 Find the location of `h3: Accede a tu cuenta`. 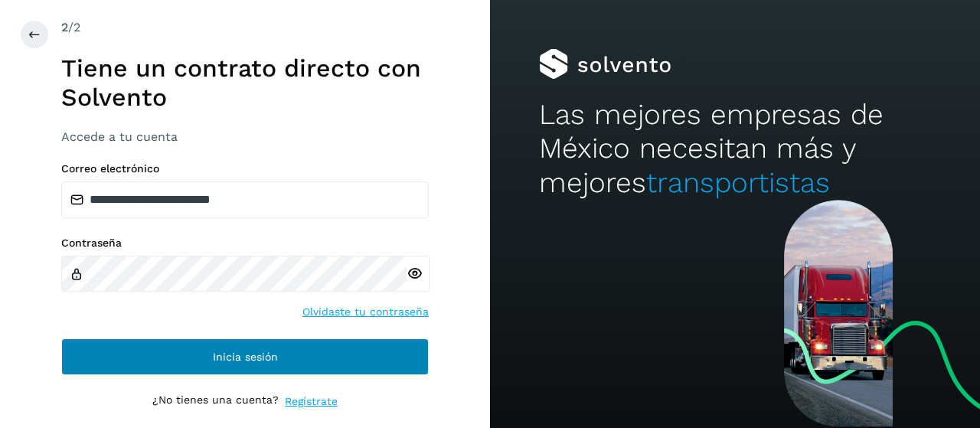

h3: Accede a tu cuenta is located at coordinates (245, 136).